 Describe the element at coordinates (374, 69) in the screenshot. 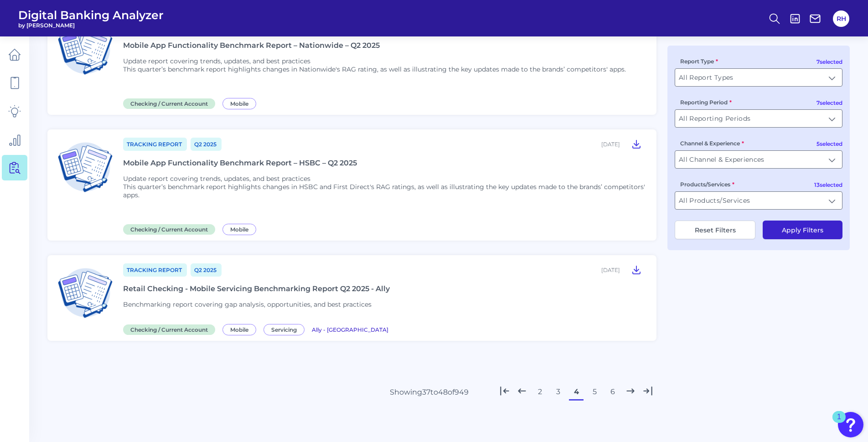

I see `p: This quarter’s benchmark report highlights changes in Nationwide's RAG rating, as well as illustr...` at that location.